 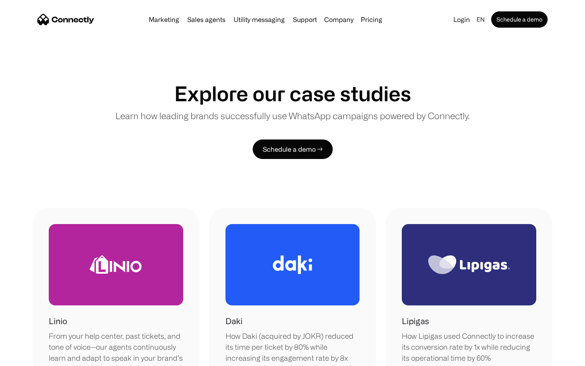 I want to click on a: Login, so click(x=462, y=20).